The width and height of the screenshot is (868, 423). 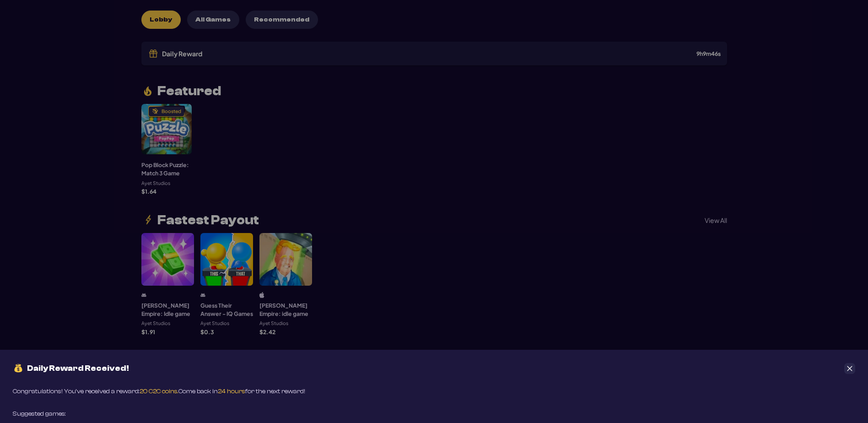 What do you see at coordinates (159, 391) in the screenshot?
I see `span: 20 C2C coins.` at bounding box center [159, 391].